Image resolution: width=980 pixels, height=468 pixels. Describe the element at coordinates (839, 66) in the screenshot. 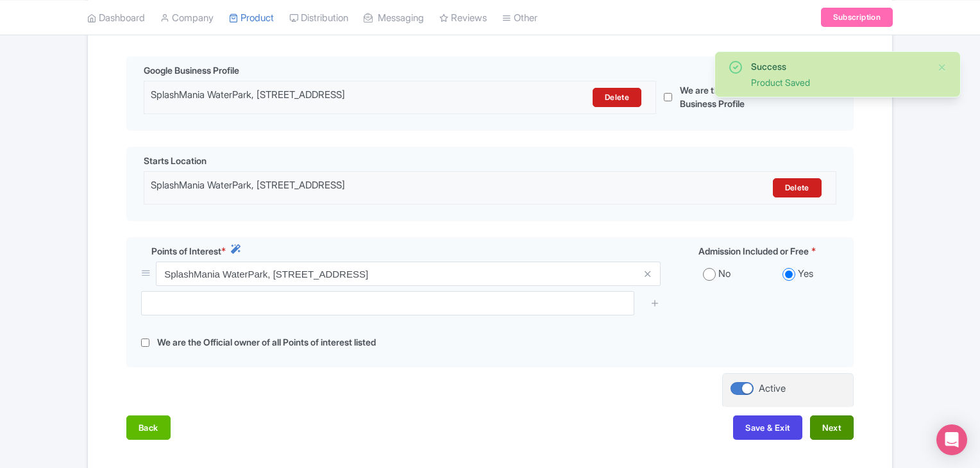

I see `div: Success` at that location.